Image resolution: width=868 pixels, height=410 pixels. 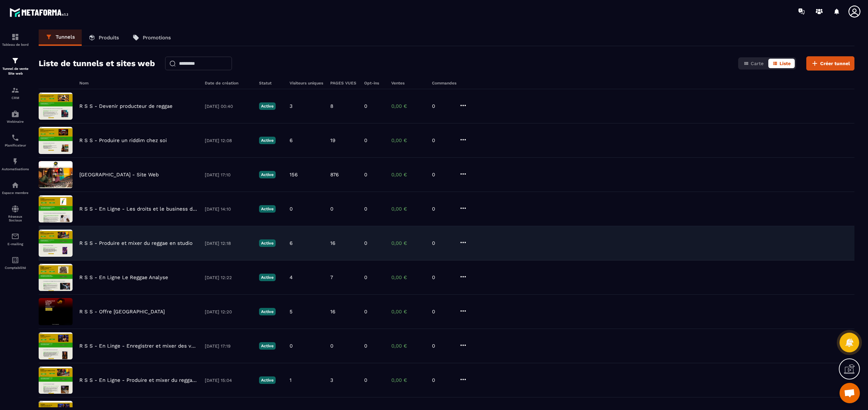 What do you see at coordinates (306, 83) in the screenshot?
I see `h6: Visiteurs uniques` at bounding box center [306, 83].